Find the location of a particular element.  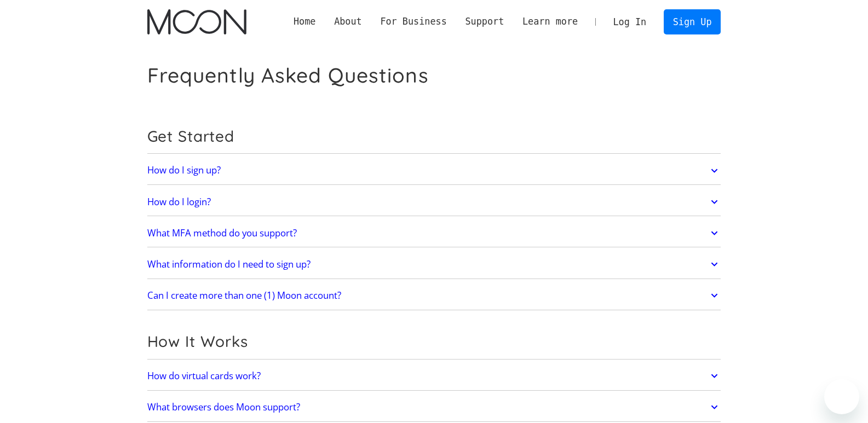

h2: Can I create more than one (1) Moon account? is located at coordinates (244, 295).